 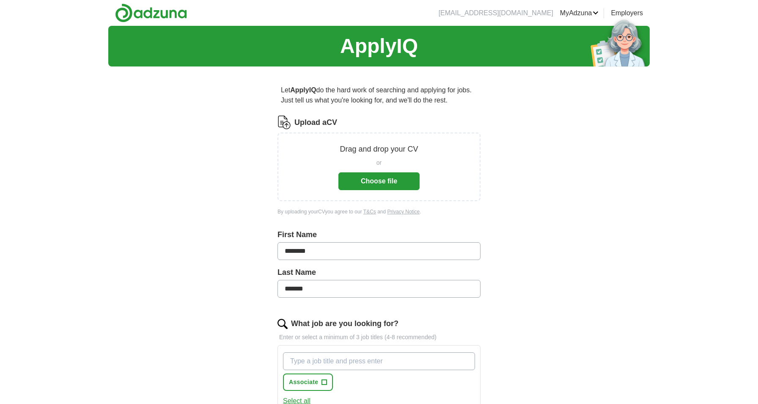 I want to click on img: Adzuna logo, so click(x=151, y=13).